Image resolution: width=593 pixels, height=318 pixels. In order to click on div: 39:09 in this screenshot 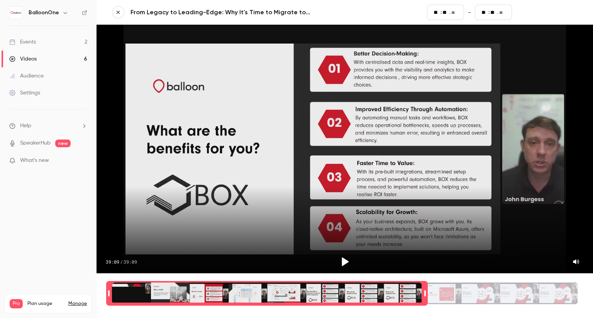, I will do `click(121, 262)`.